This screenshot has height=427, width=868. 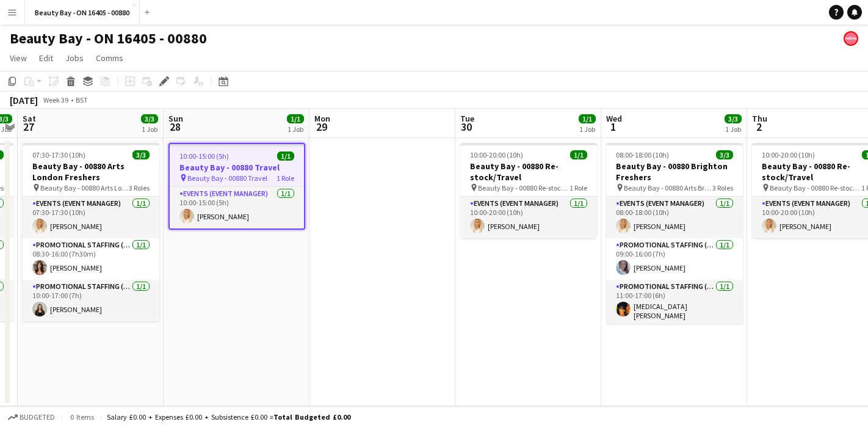 What do you see at coordinates (176, 119) in the screenshot?
I see `span: Sun` at bounding box center [176, 119].